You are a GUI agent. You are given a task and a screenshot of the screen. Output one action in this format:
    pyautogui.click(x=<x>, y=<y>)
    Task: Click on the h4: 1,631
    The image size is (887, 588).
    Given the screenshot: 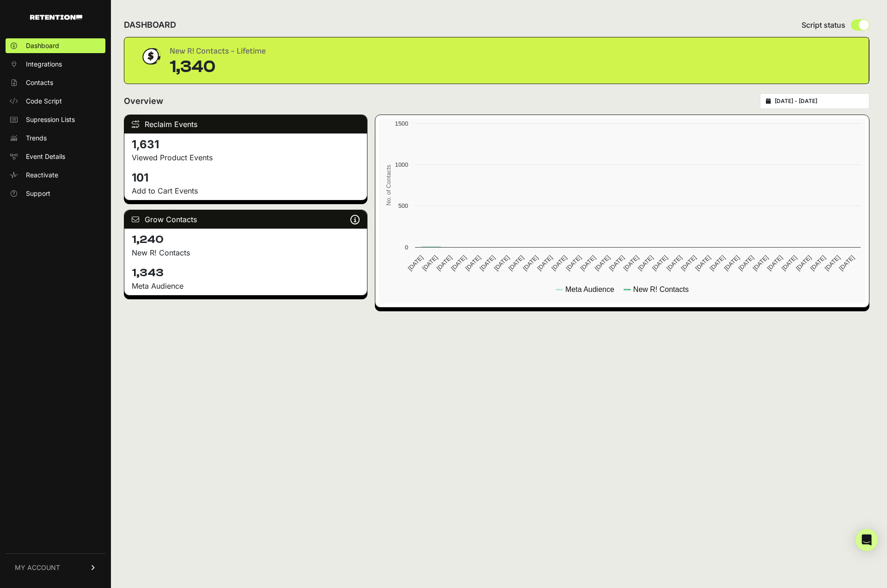 What is the action you would take?
    pyautogui.click(x=245, y=144)
    